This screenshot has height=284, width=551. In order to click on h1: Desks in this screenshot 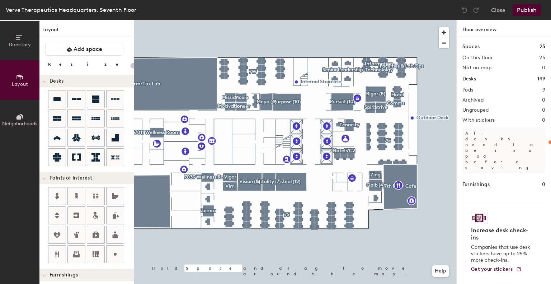, I will do `click(470, 79)`.